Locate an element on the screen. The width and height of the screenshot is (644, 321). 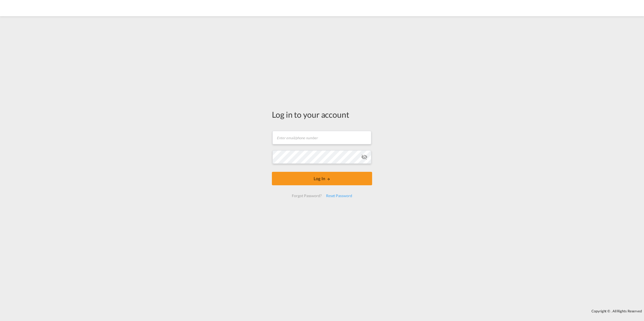
md-icon: icon-eye-off is located at coordinates (364, 157).